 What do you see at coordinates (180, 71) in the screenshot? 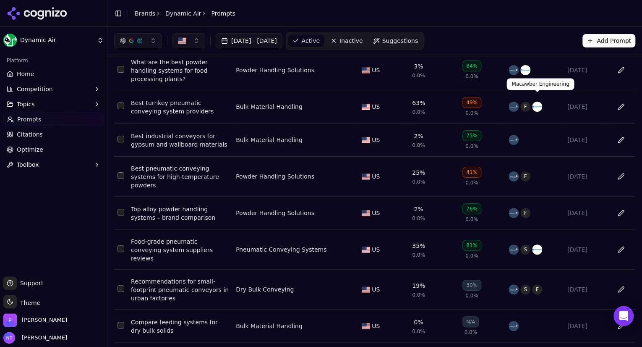
I see `div: What are the best powder handling systems for food processing plants?` at bounding box center [180, 71].